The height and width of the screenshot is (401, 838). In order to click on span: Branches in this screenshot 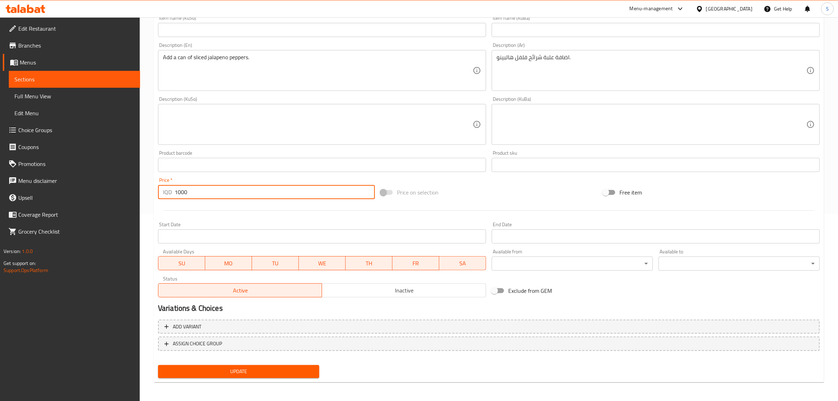, I will do `click(76, 45)`.